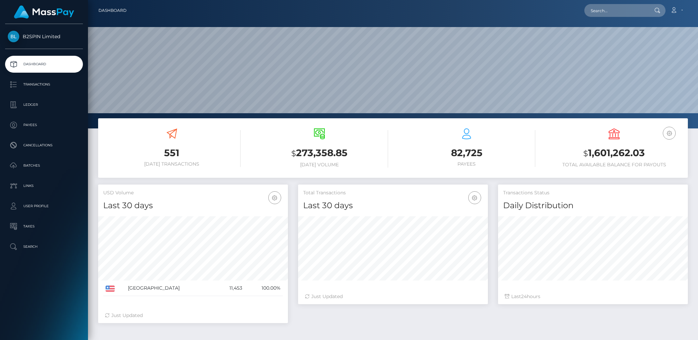  What do you see at coordinates (616, 10) in the screenshot?
I see `input: Search...` at bounding box center [616, 10].